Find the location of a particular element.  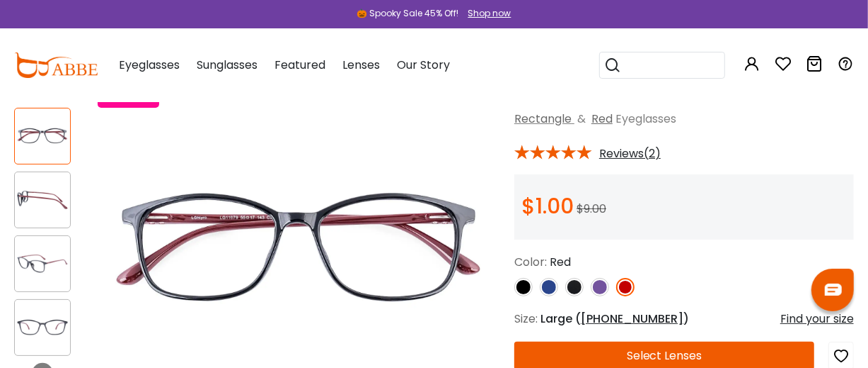

div: 🎃 Spooky Sale 45% Off! is located at coordinates (408, 14).